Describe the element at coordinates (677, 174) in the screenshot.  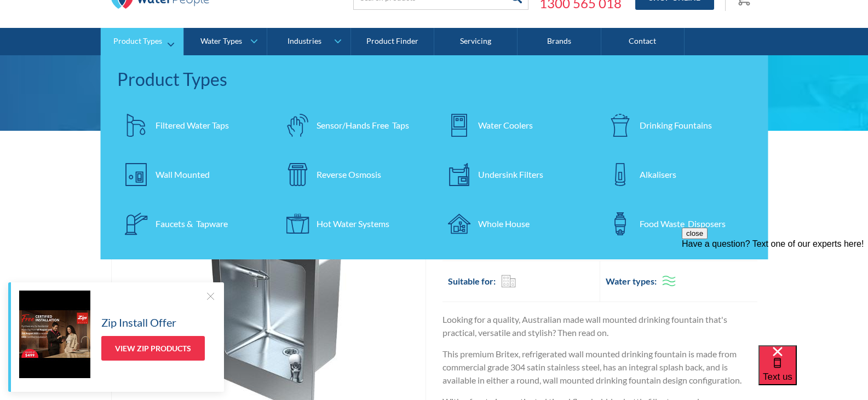
I see `a: Alkalisers` at that location.